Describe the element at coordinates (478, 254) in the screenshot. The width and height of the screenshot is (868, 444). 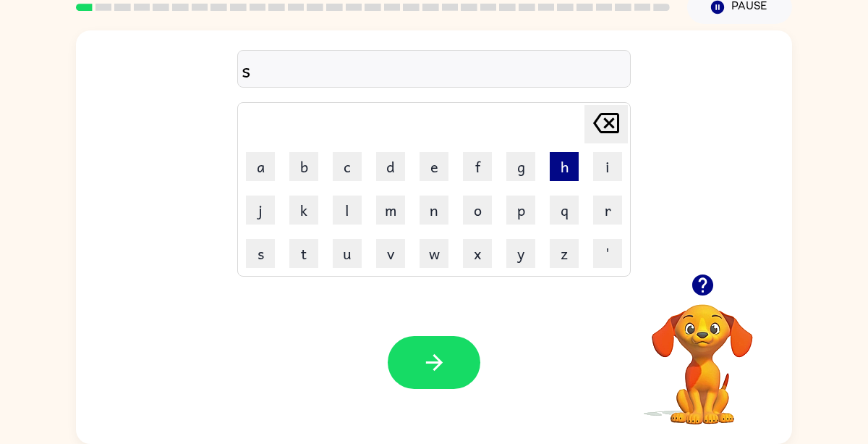
I see `button: x` at that location.